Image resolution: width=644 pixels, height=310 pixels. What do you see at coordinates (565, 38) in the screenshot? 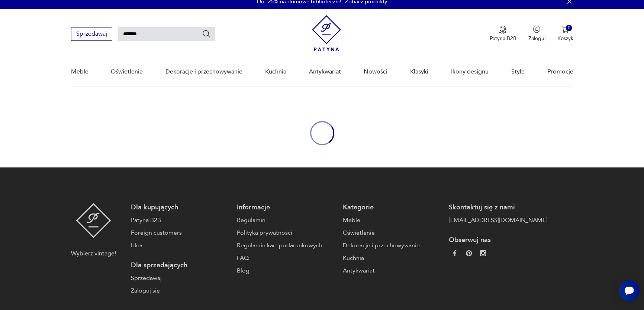
I see `p: Koszyk` at bounding box center [565, 38].